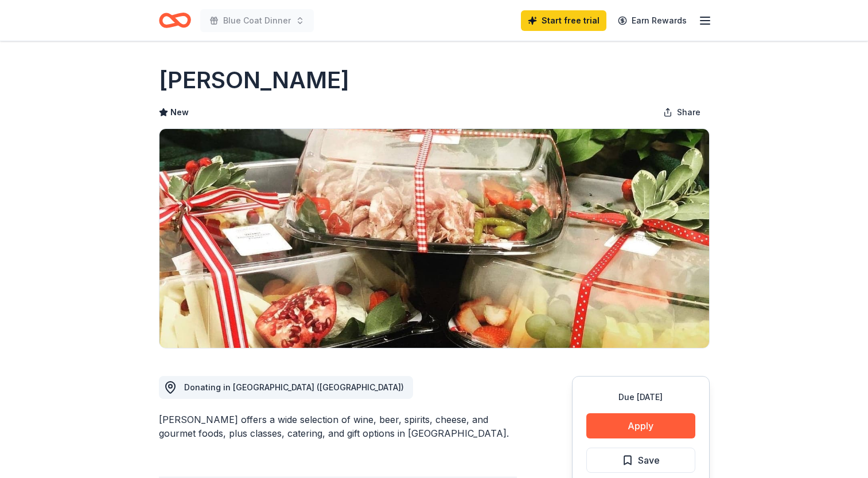 The width and height of the screenshot is (868, 478). I want to click on span: New, so click(179, 113).